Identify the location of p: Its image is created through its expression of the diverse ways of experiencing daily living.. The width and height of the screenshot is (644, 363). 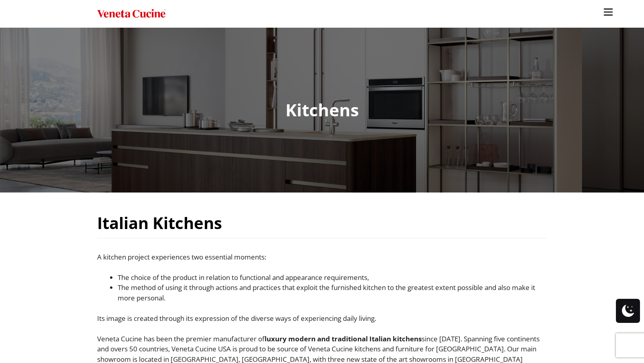
(322, 319).